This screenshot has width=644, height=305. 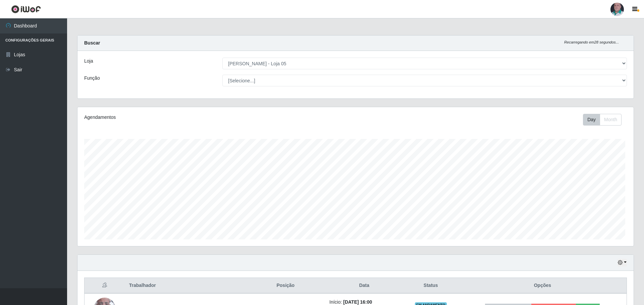 What do you see at coordinates (591, 120) in the screenshot?
I see `button: Day` at bounding box center [591, 120].